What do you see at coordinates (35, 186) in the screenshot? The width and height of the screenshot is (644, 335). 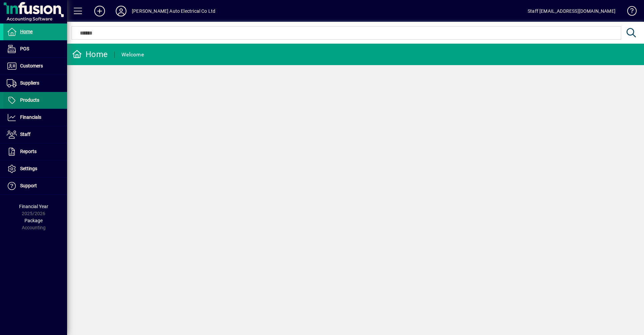 I see `a: Support` at bounding box center [35, 186].